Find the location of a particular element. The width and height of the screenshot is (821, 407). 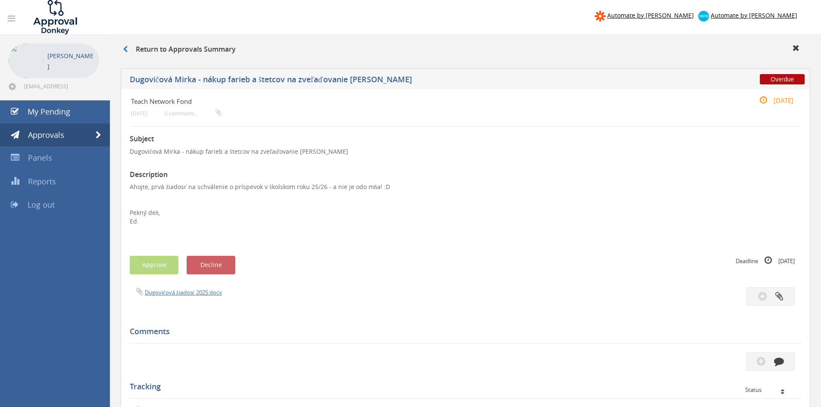

a: Dugovičová žiadosť 2025.docx is located at coordinates (183, 293).